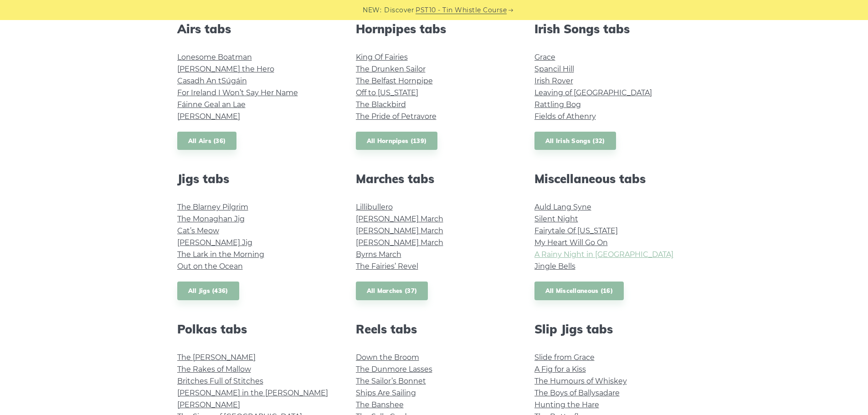  What do you see at coordinates (394, 81) in the screenshot?
I see `a: The Belfast Hornpipe` at bounding box center [394, 81].